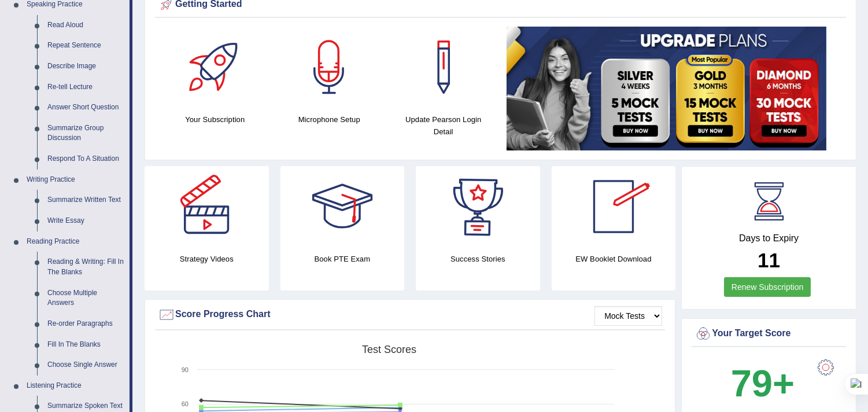 Image resolution: width=868 pixels, height=412 pixels. I want to click on text: 60, so click(185, 404).